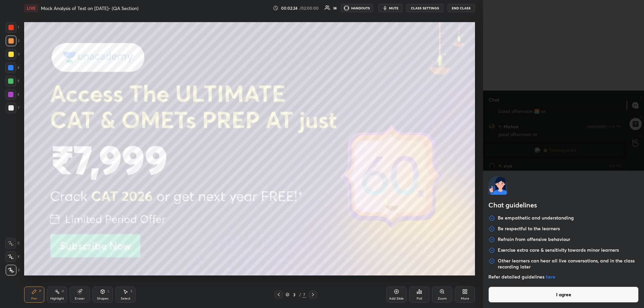 This screenshot has width=644, height=308. I want to click on p: Exercise extra care & sensitivity towards minor learners, so click(558, 250).